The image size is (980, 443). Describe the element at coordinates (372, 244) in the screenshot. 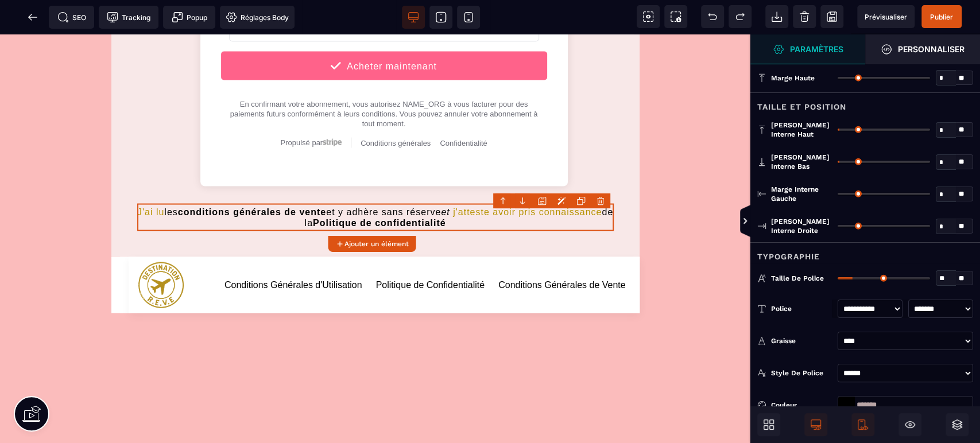

I see `button: Ajouter un élément` at that location.